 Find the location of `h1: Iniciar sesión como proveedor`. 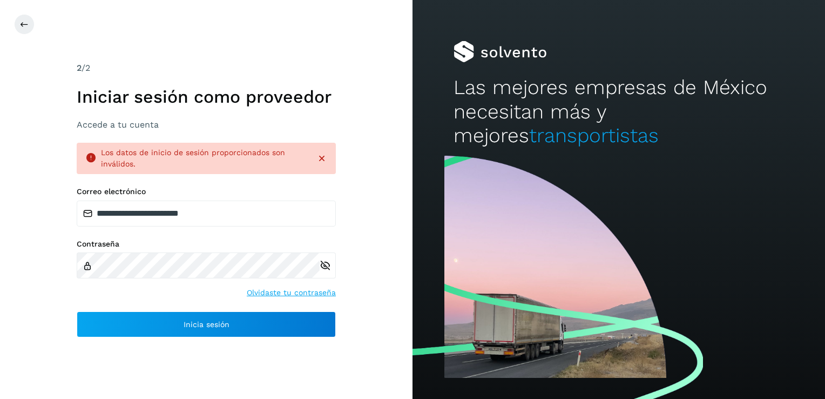

h1: Iniciar sesión como proveedor is located at coordinates (206, 97).